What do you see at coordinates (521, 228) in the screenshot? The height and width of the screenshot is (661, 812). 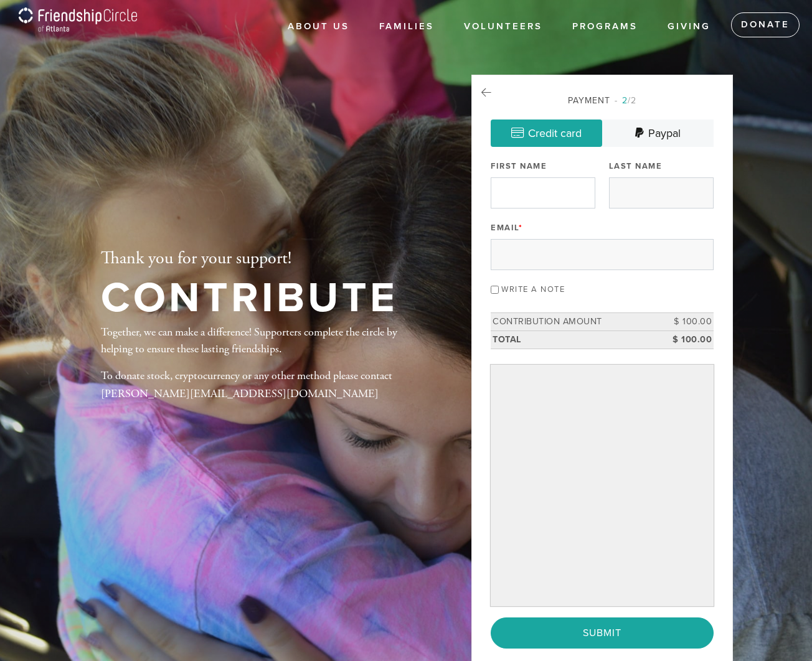 I see `span: This field is required.` at bounding box center [521, 228].